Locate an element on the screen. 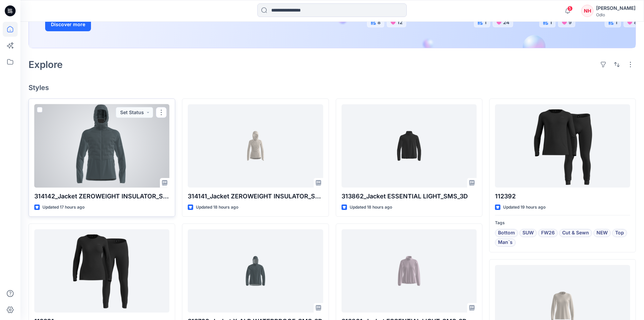  a: 112391 is located at coordinates (102, 271).